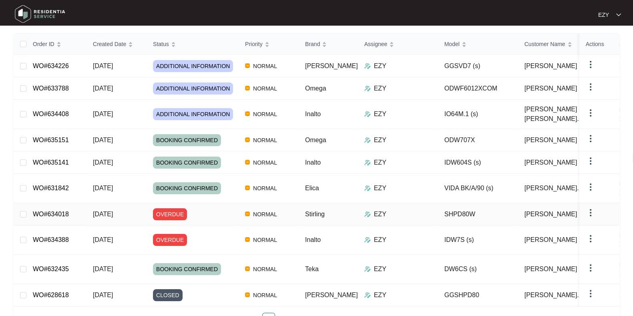 The height and width of the screenshot is (316, 633). I want to click on span: Brand, so click(312, 44).